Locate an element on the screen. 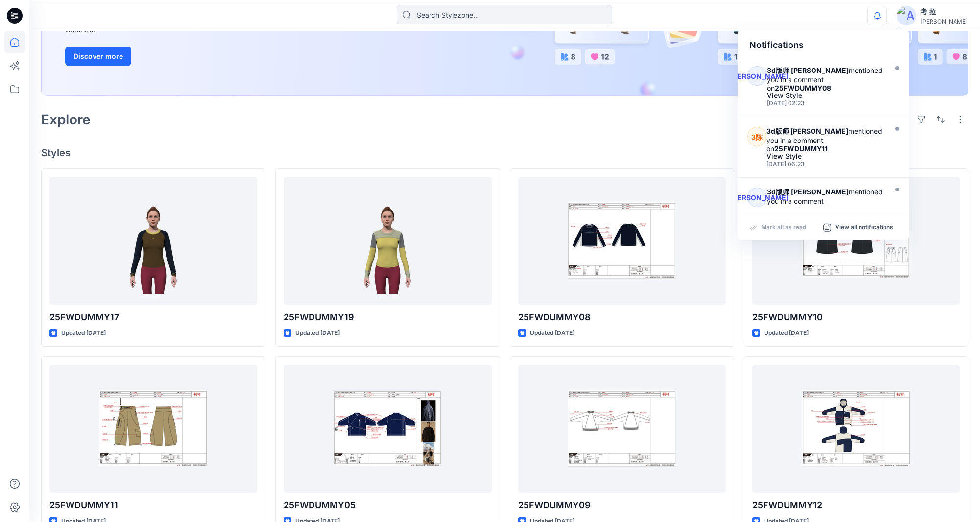  a: 25FWDUMMY11 is located at coordinates (154, 428).